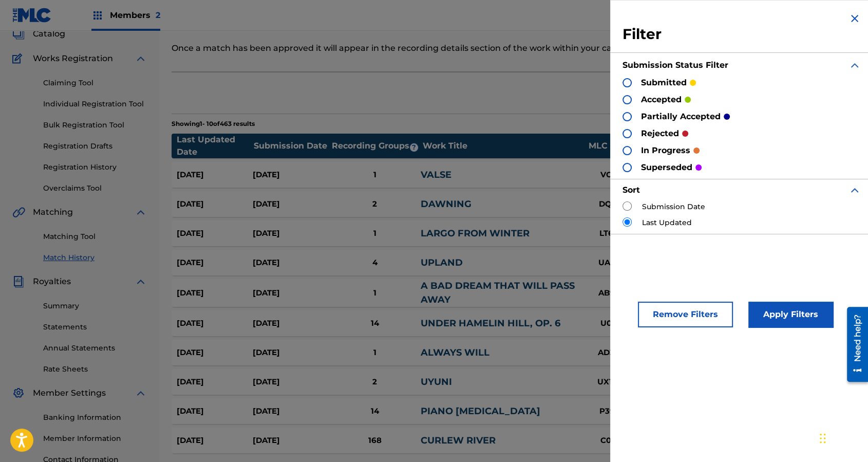 The width and height of the screenshot is (868, 462). I want to click on a: UNDER HAMELIN HILL, OP. 6, so click(491, 323).